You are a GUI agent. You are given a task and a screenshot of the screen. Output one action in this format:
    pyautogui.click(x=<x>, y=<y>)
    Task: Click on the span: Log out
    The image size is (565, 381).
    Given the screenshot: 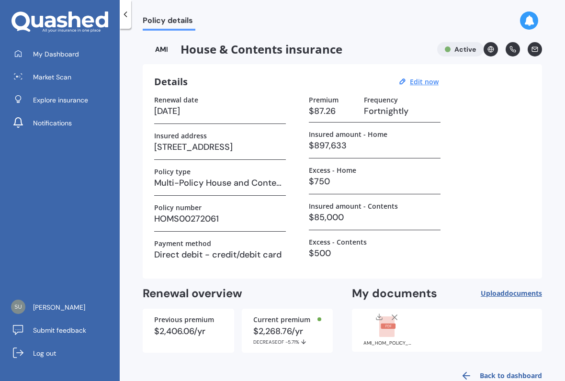 What is the action you would take?
    pyautogui.click(x=45, y=354)
    